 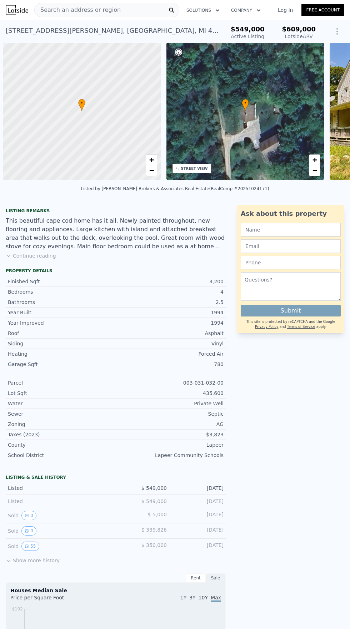 I want to click on div: Forced Air, so click(x=169, y=354).